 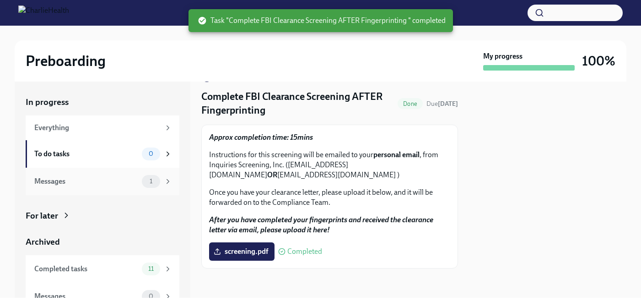 I want to click on div: Completed tasks, so click(x=86, y=269).